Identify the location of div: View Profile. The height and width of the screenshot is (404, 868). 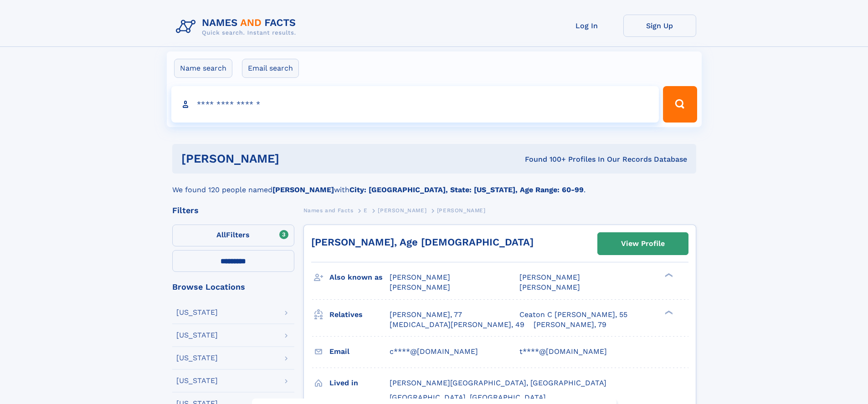
(643, 244).